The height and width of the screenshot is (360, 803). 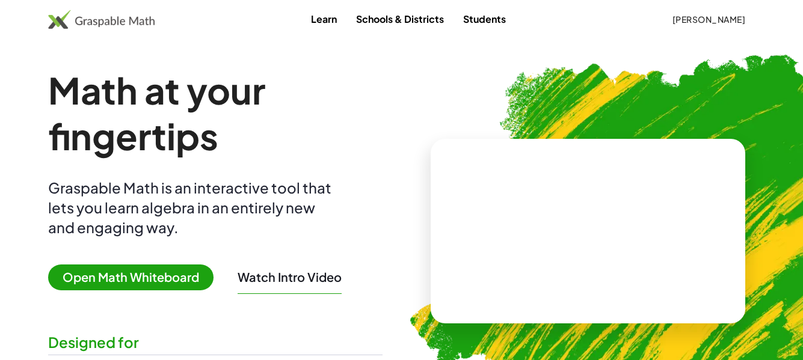 I want to click on div: Graspable Math is an interactive tool that lets you learn algebra in an entirely new and engaging..., so click(x=193, y=208).